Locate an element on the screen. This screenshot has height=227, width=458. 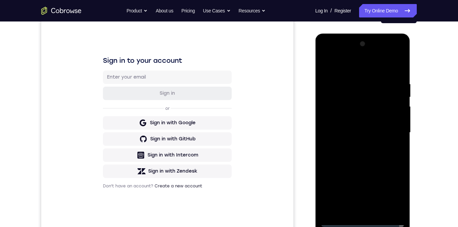
button: Resources is located at coordinates (252, 11).